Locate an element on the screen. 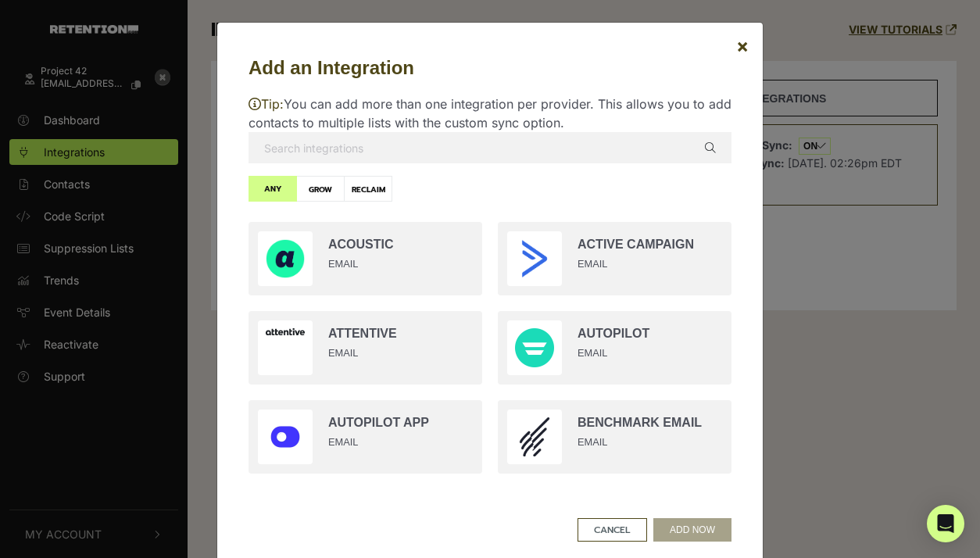  p: You can add more than one integration per provider. This allows you to add contacts to multiple l... is located at coordinates (490, 113).